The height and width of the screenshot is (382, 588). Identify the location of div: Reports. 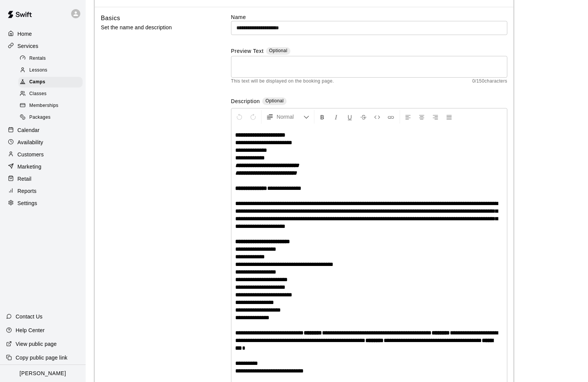
(42, 191).